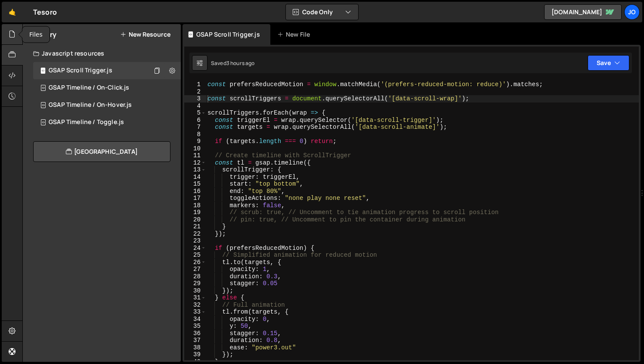 The width and height of the screenshot is (644, 364). I want to click on div: 21, so click(195, 227).